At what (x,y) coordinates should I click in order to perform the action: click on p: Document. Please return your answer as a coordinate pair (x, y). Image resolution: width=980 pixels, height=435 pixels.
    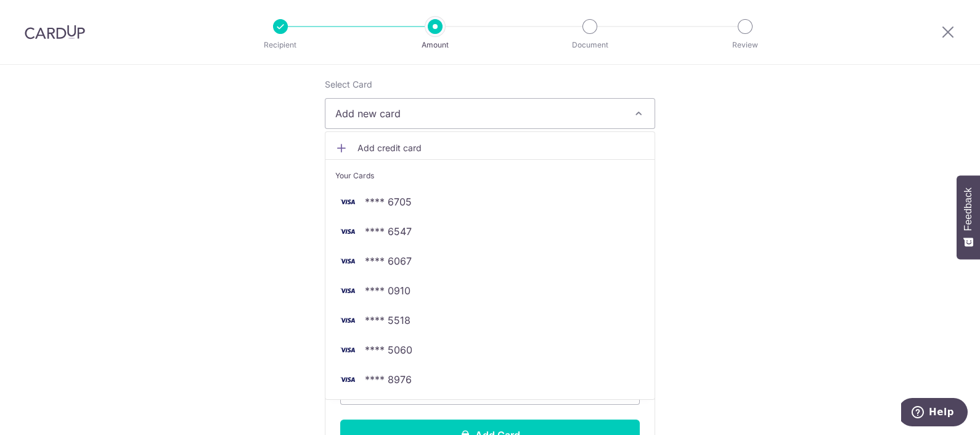
    Looking at the image, I should click on (590, 45).